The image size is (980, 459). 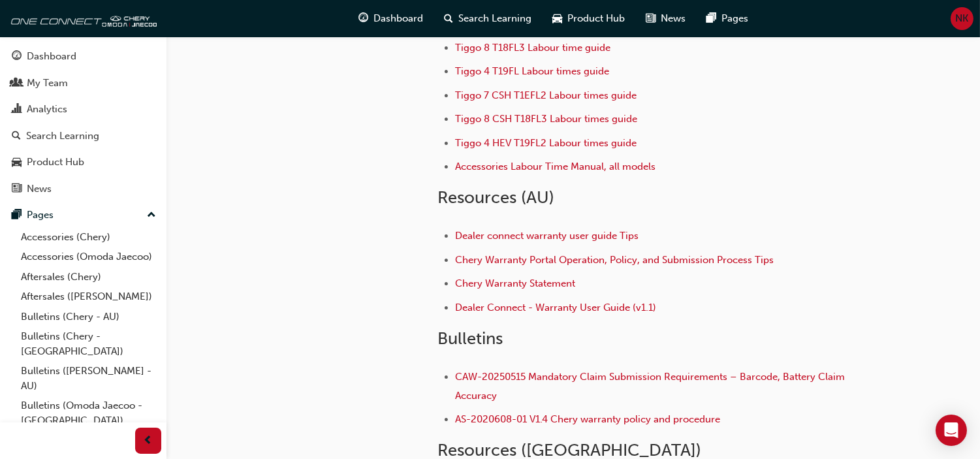 I want to click on a: CAW-20250515 Mandatory Claim Submission Requirements – Barcode, Battery Claim Accuracy, so click(x=651, y=386).